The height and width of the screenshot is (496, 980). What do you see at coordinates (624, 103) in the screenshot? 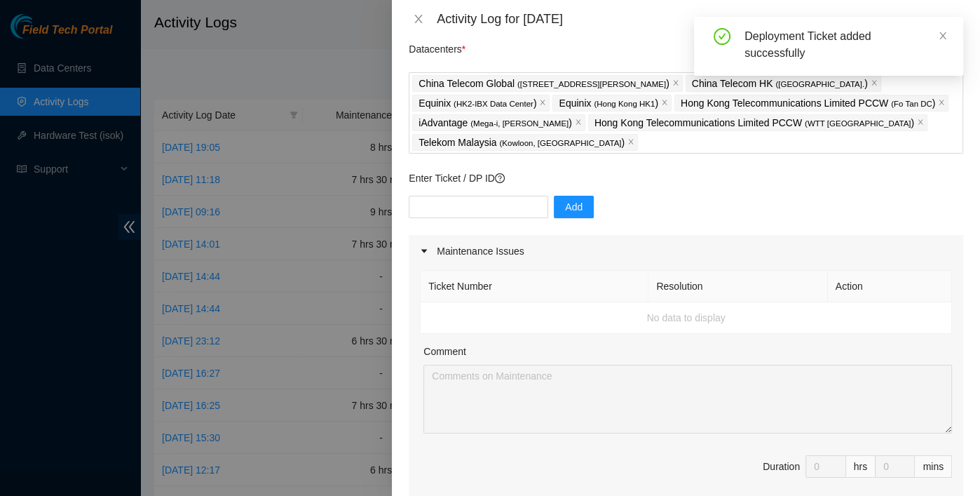
I see `span: ( Hong Kong HK1` at bounding box center [624, 103].